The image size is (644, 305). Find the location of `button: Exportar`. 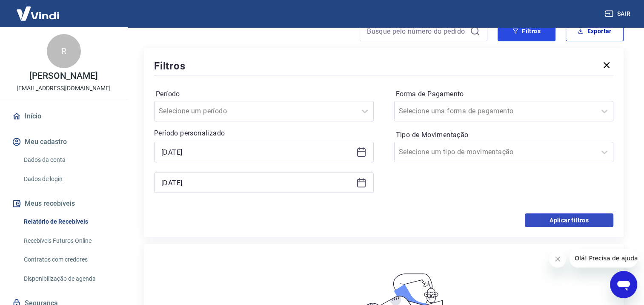

button: Exportar is located at coordinates (595, 31).